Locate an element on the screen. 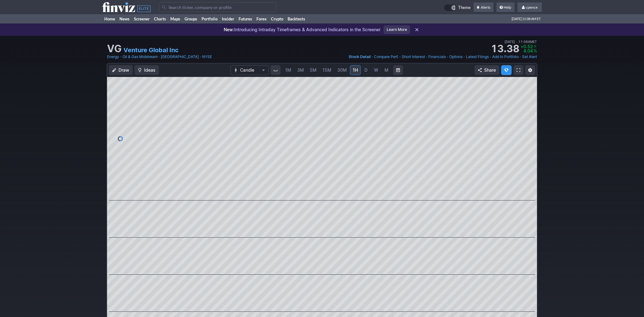 This screenshot has width=644, height=317. a: Portfolio is located at coordinates (209, 19).